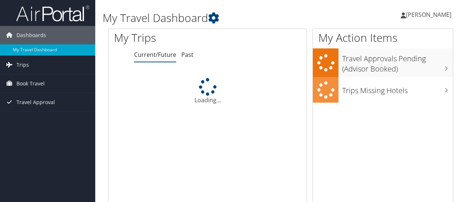 Image resolution: width=466 pixels, height=202 pixels. What do you see at coordinates (207, 91) in the screenshot?
I see `div: Loading...` at bounding box center [207, 91].